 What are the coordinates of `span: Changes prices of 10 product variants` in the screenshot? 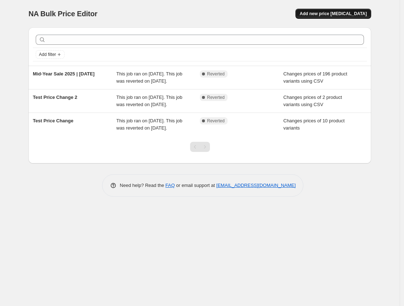 It's located at (314, 124).